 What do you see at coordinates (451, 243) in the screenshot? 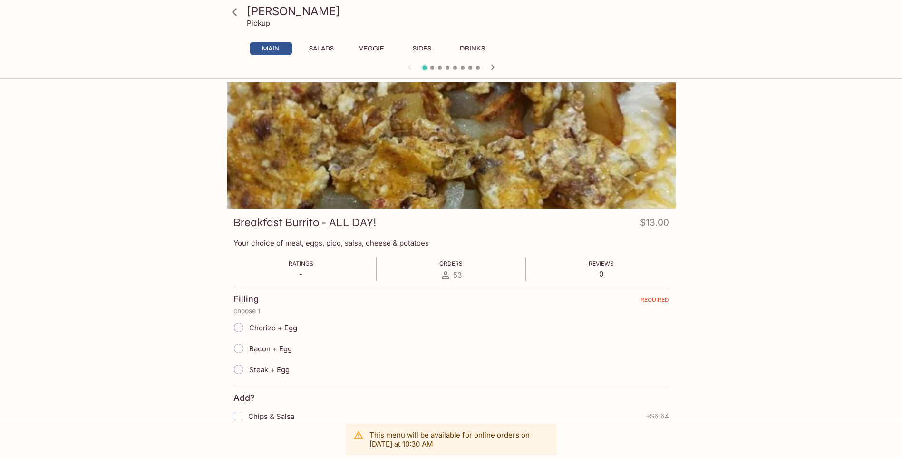
I see `p: Your choice of meat, eggs, pico, salsa, cheese & potatoes` at bounding box center [451, 243].